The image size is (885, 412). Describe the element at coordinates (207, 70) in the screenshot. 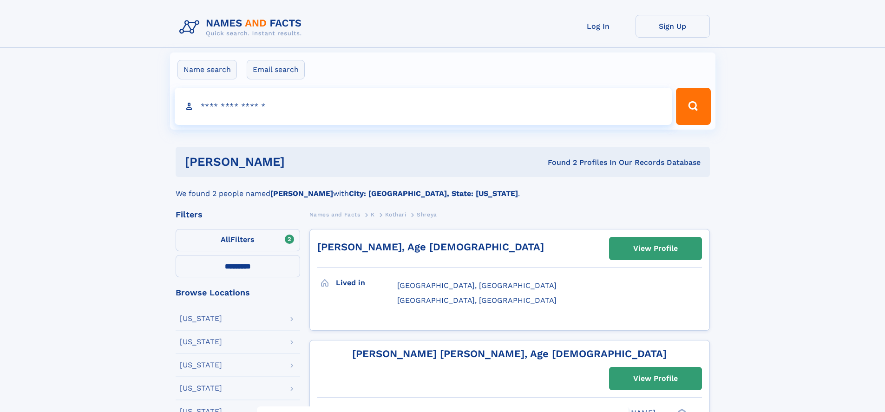

I see `label: Name search` at that location.